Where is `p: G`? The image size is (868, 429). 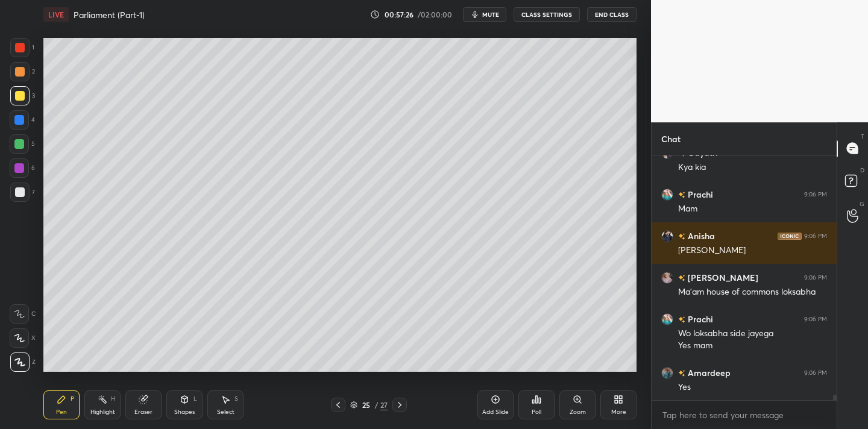
p: G is located at coordinates (862, 204).